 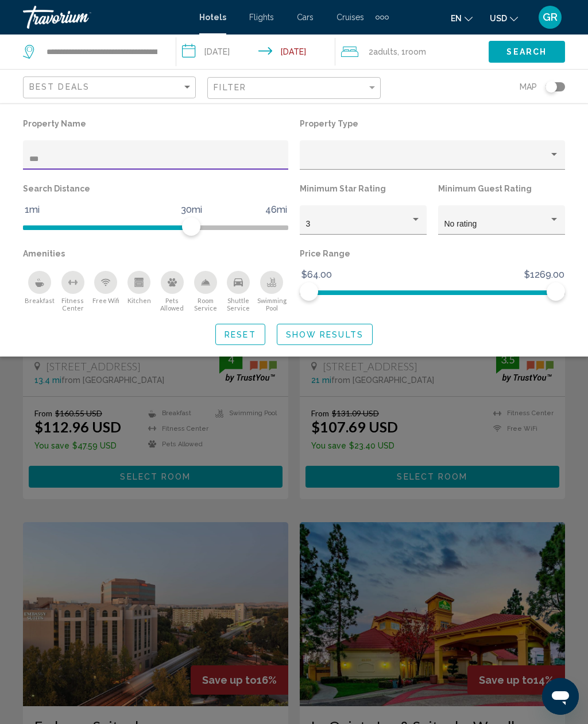 What do you see at coordinates (106, 291) in the screenshot?
I see `button: Free Wifi` at bounding box center [106, 291].